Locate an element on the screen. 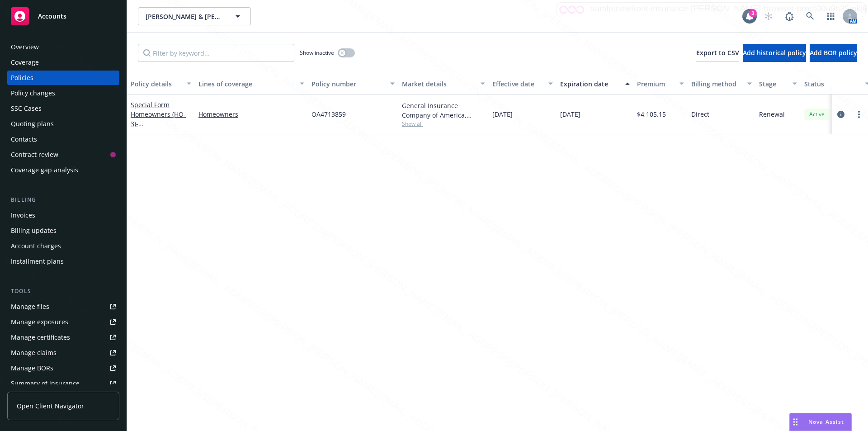 Image resolution: width=868 pixels, height=431 pixels. div: Drag to move is located at coordinates (795, 422).